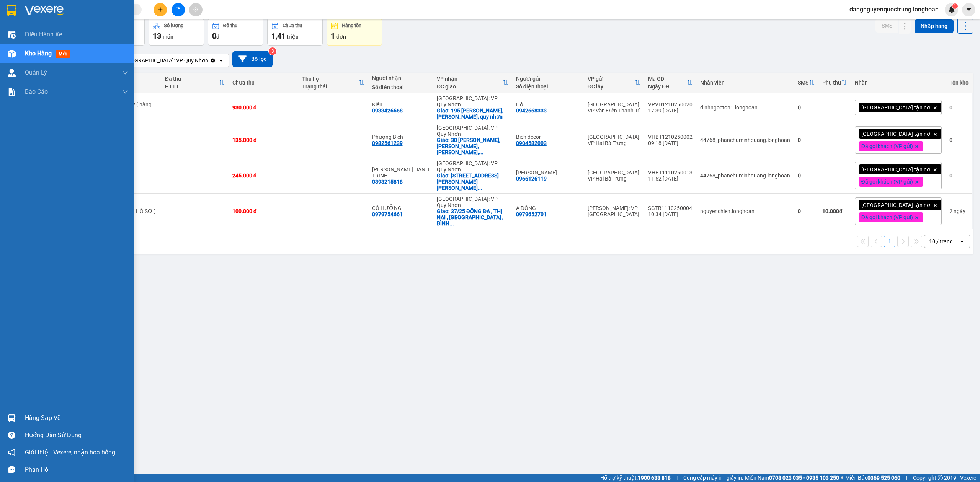  I want to click on div: Nhãn, so click(898, 83).